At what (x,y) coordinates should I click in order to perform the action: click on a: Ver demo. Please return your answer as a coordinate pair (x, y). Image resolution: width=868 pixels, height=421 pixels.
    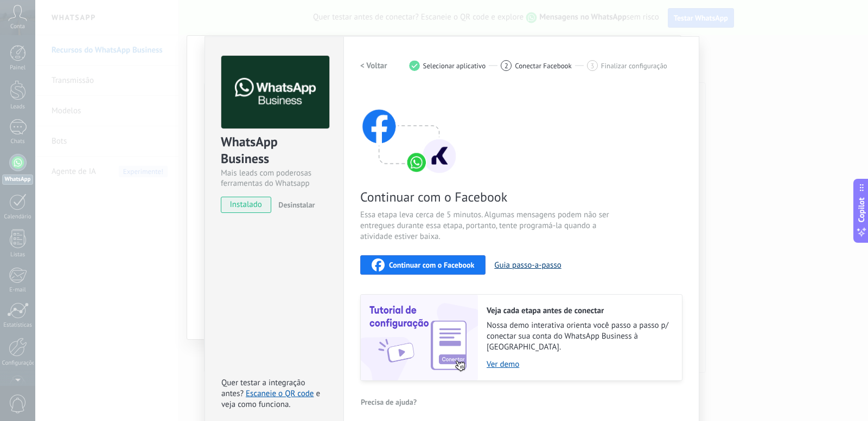
    Looking at the image, I should click on (579, 364).